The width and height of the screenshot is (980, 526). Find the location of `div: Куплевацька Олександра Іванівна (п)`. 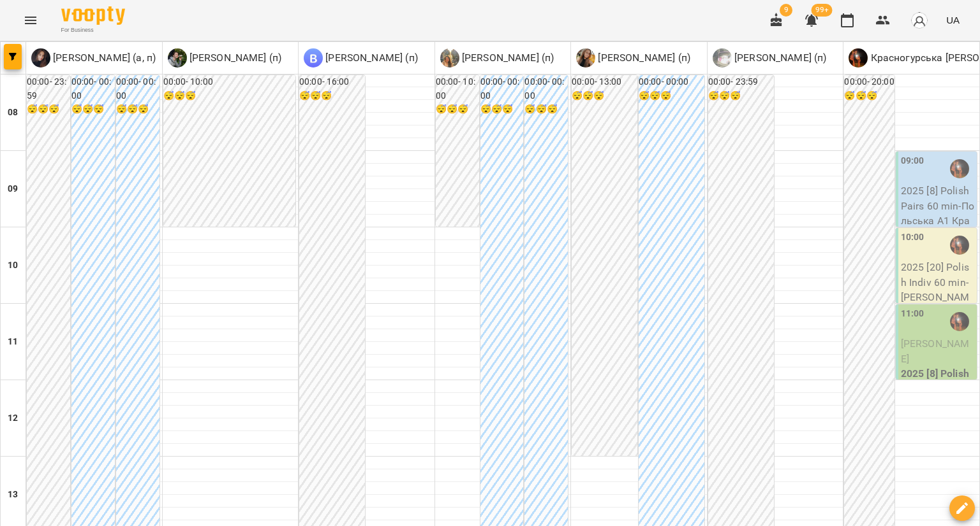

div: Куплевацька Олександра Іванівна (п) is located at coordinates (633, 58).